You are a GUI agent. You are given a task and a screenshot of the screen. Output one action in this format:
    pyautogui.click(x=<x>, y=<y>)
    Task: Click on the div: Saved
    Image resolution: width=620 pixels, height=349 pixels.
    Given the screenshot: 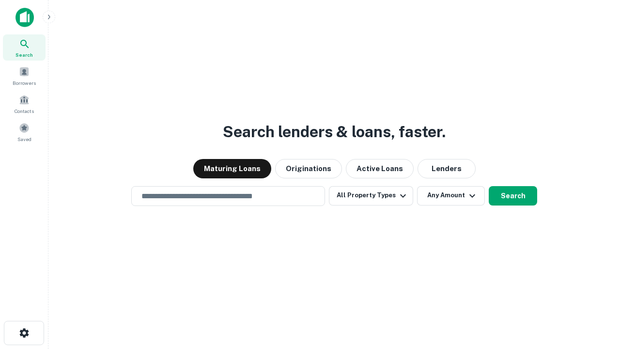 What is the action you would take?
    pyautogui.click(x=24, y=132)
    